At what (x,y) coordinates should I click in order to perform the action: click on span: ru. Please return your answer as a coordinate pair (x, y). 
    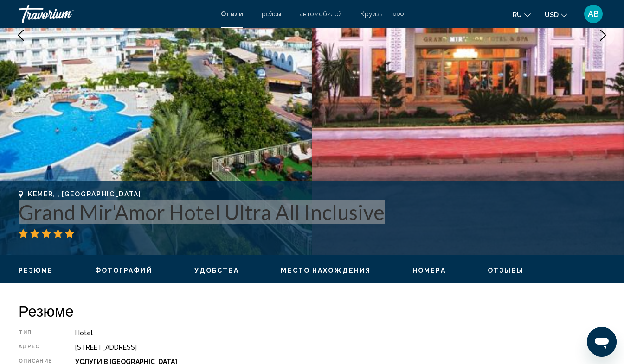
    Looking at the image, I should click on (518, 15).